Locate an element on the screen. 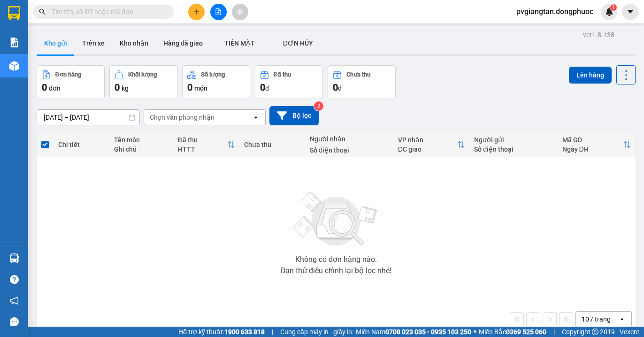  span: search is located at coordinates (42, 12).